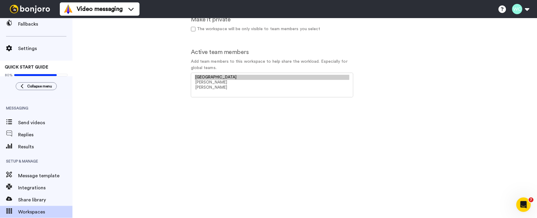 This screenshot has height=218, width=537. I want to click on span: 7, so click(531, 200).